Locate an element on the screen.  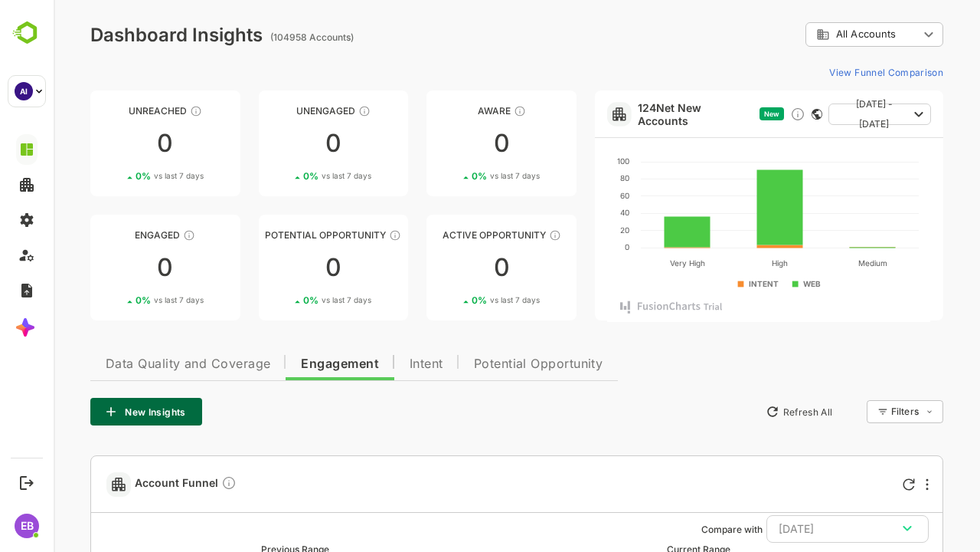
div: Unengaged is located at coordinates (281, 110).